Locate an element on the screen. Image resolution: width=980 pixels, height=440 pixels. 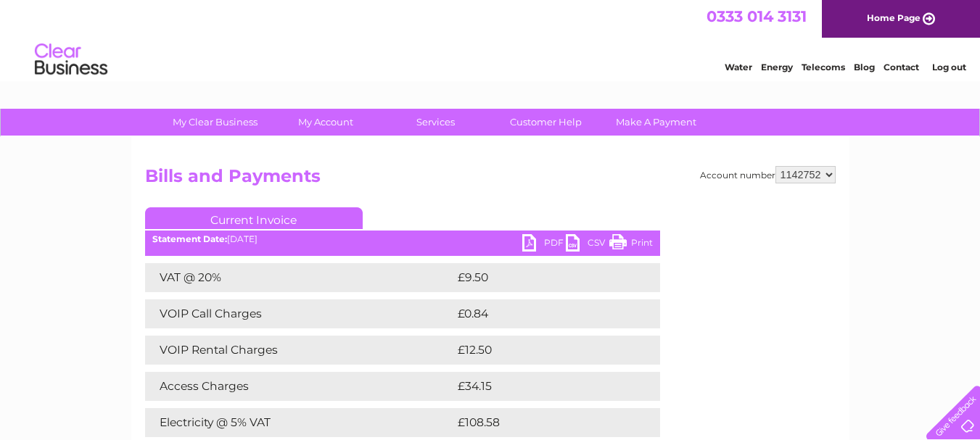
td: VOIP Call Charges is located at coordinates (299, 314).